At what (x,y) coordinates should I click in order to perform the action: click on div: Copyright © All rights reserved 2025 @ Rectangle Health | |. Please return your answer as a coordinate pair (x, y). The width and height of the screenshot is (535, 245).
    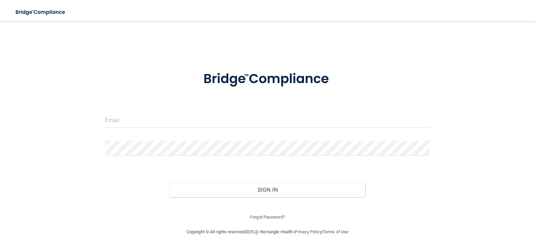
    Looking at the image, I should click on (268, 232).